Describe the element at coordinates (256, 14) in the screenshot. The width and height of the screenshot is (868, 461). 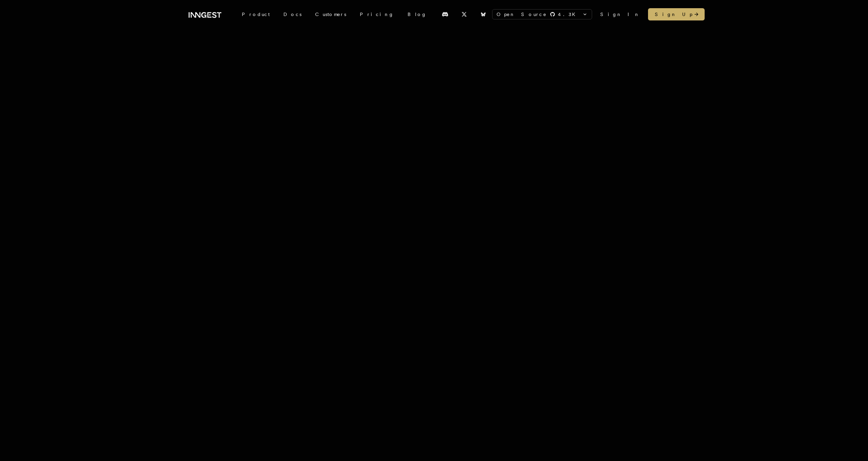
I see `div: Product` at that location.